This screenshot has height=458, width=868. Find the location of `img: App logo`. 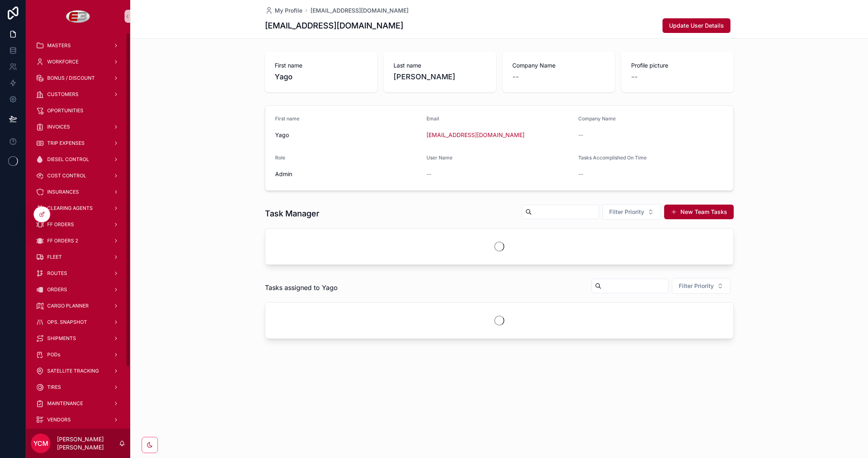

img: App logo is located at coordinates (78, 16).